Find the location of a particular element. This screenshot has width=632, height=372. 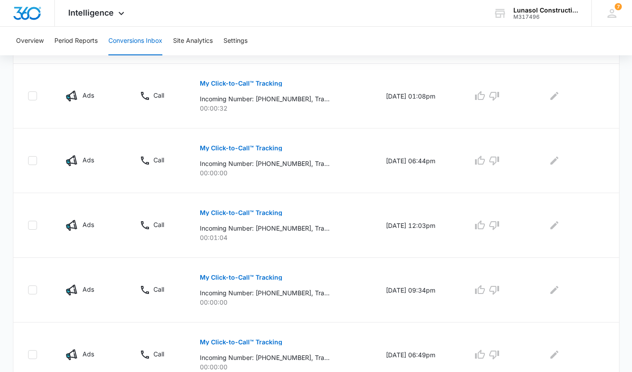

p: 00:01:04 is located at coordinates (282, 237).